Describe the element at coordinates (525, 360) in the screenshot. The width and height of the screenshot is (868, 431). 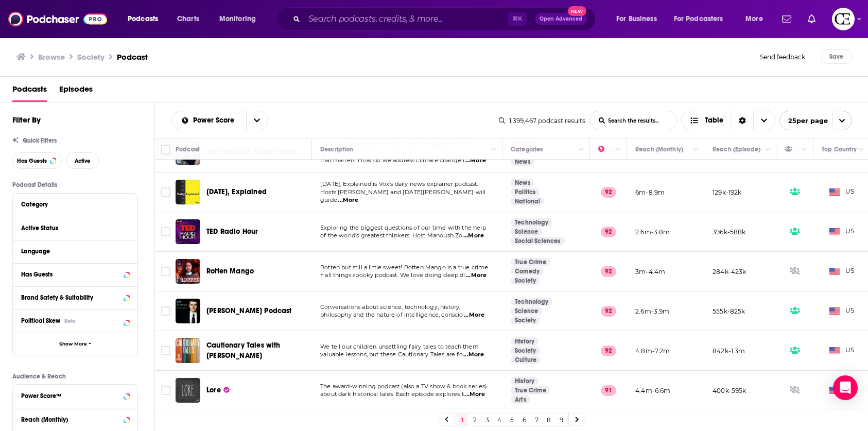
I see `a: Culture` at that location.